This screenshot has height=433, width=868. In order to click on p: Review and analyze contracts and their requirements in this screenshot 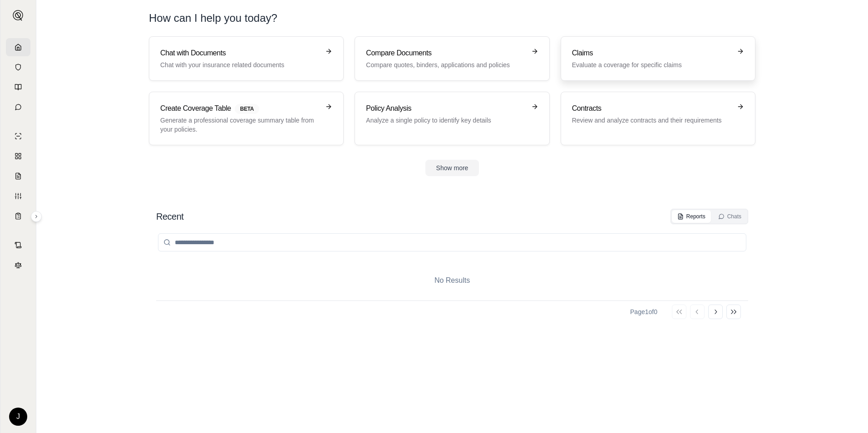, I will do `click(651, 120)`.